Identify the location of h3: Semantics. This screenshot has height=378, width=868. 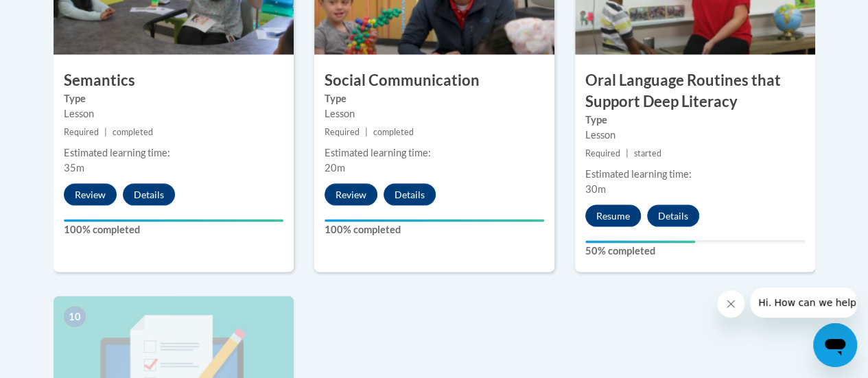
(174, 80).